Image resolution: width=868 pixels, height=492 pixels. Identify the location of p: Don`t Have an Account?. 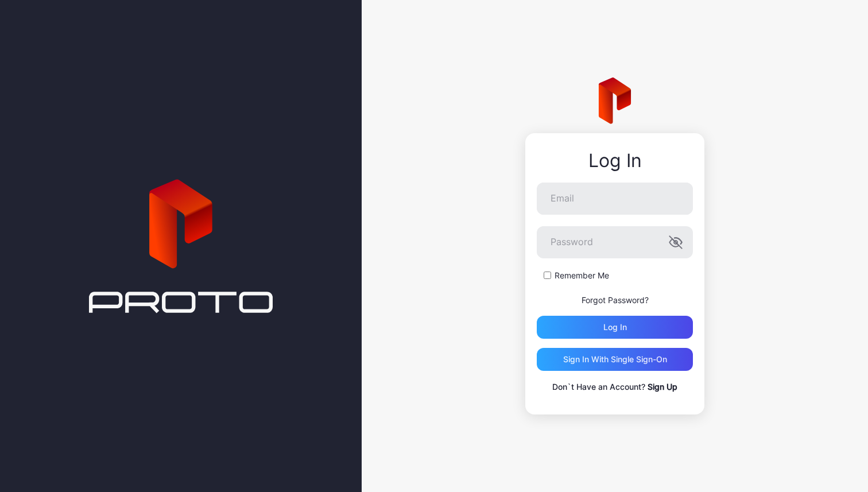
(615, 387).